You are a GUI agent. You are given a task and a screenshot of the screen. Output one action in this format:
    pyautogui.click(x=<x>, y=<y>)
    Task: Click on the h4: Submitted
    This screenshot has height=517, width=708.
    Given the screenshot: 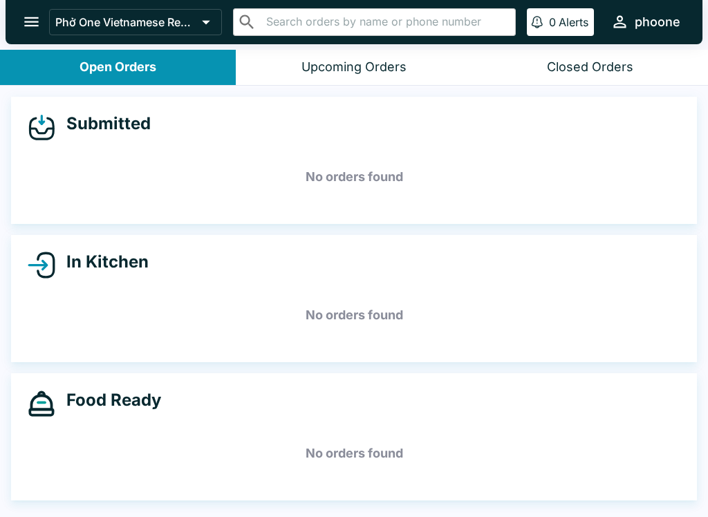 What is the action you would take?
    pyautogui.click(x=103, y=124)
    